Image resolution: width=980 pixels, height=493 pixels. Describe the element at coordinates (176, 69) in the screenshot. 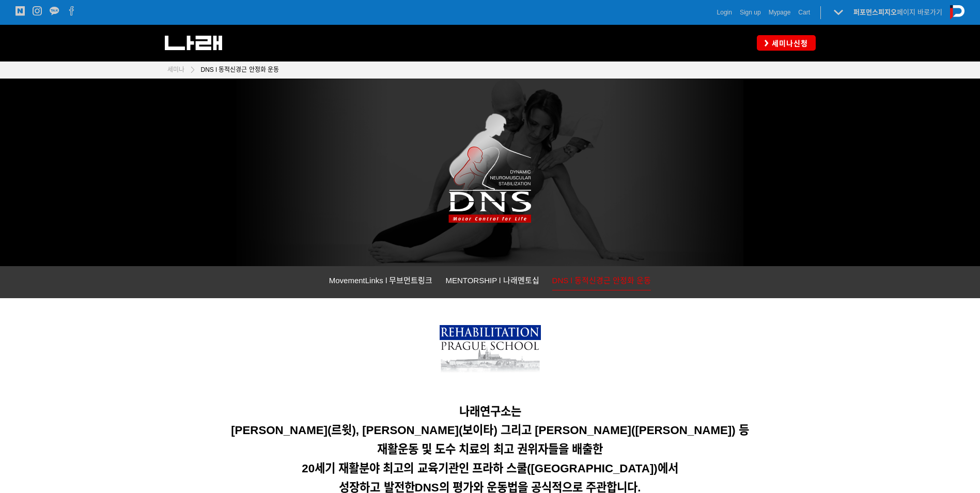

I see `span: 세미나` at that location.